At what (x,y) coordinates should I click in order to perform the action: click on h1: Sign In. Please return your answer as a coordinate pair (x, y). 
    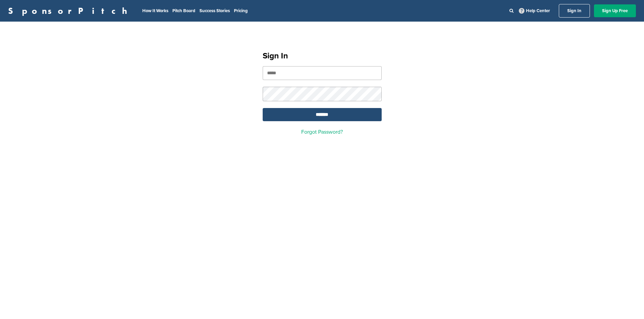
    Looking at the image, I should click on (322, 56).